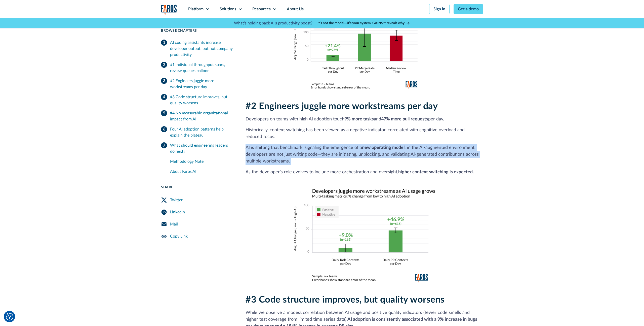  What do you see at coordinates (197, 212) in the screenshot?
I see `a: LinkedIn Share` at bounding box center [197, 212].